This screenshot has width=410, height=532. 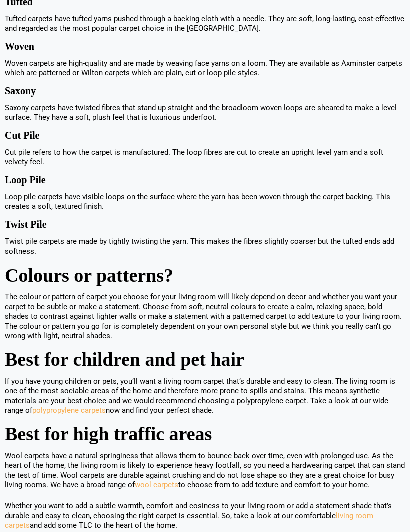 I want to click on p: If you have young children or pets, you’ll want a living room carpet that’s durable and easy to c..., so click(x=205, y=396).